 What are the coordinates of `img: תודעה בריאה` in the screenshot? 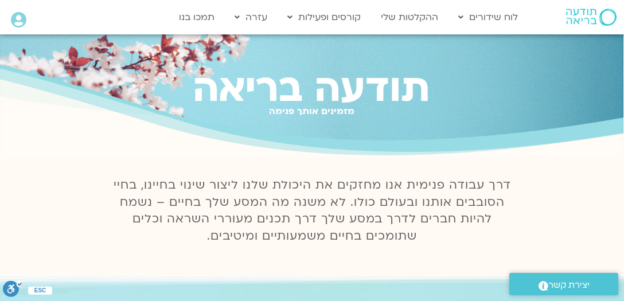 It's located at (591, 17).